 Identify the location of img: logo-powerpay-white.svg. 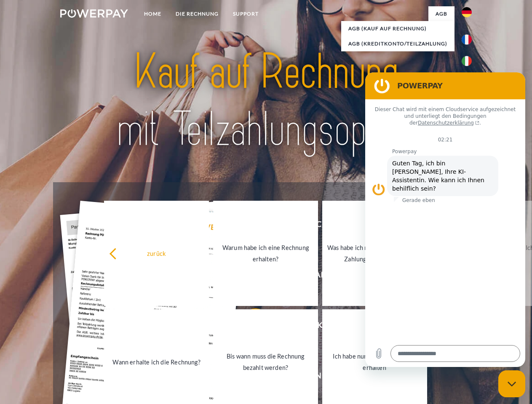
(94, 14).